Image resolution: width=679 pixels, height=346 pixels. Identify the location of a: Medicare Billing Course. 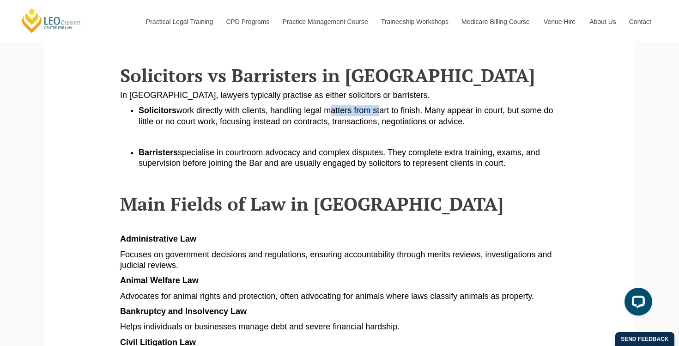
(495, 22).